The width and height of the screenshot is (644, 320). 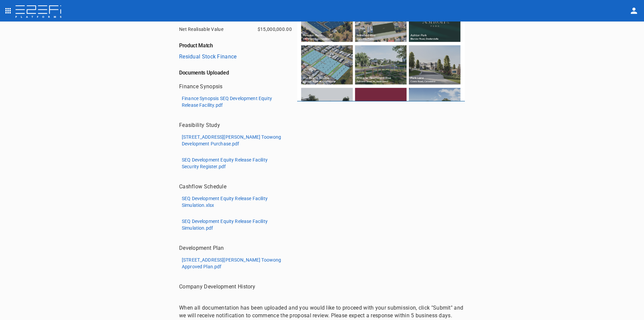 I want to click on p: Finance Synopsis, so click(x=201, y=86).